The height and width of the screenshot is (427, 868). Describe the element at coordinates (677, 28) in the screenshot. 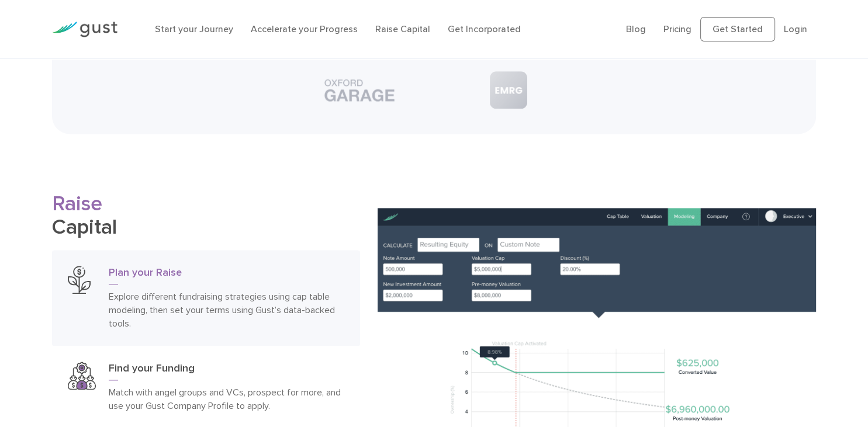

I see `a: Pricing` at that location.